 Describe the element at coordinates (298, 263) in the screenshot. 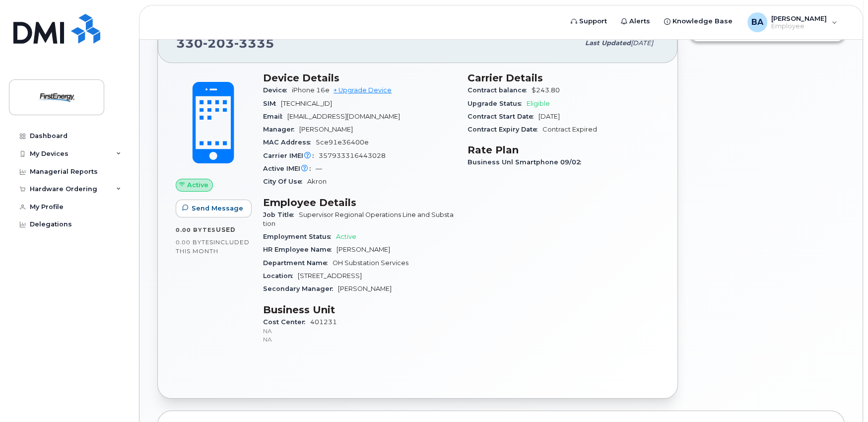

I see `span: Department Name` at that location.